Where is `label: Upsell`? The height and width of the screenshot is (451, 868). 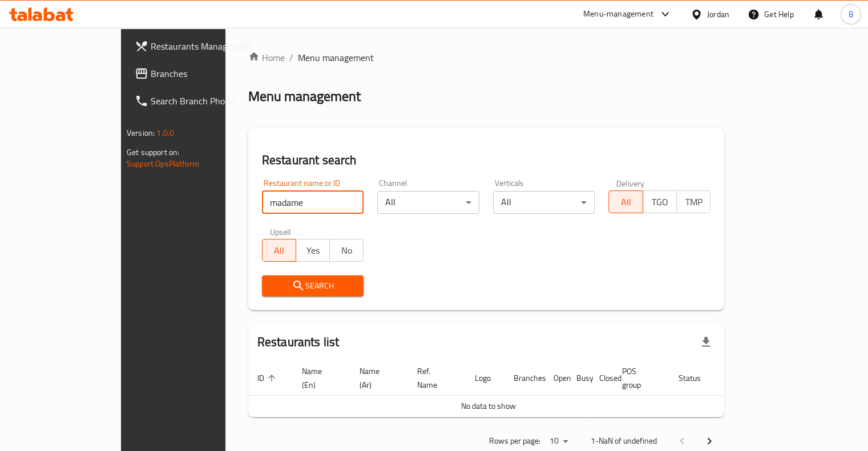
label: Upsell is located at coordinates (280, 232).